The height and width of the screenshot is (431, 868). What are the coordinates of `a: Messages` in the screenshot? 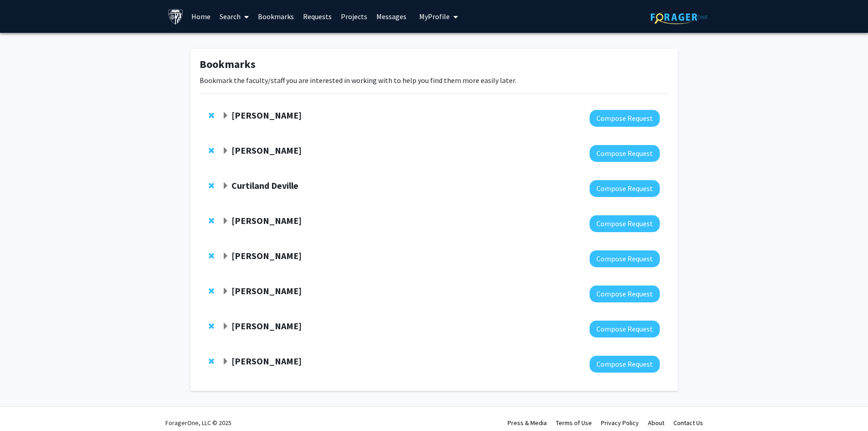 It's located at (391, 16).